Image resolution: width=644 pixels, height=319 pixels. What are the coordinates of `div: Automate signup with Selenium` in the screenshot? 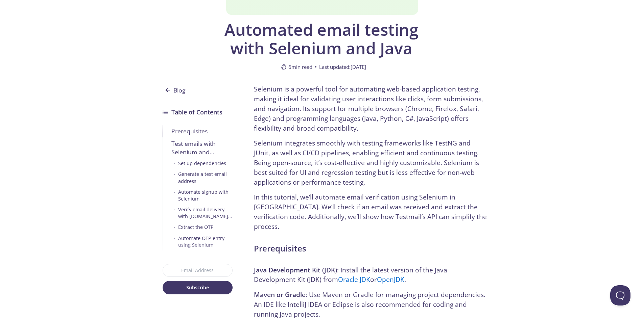 It's located at (205, 195).